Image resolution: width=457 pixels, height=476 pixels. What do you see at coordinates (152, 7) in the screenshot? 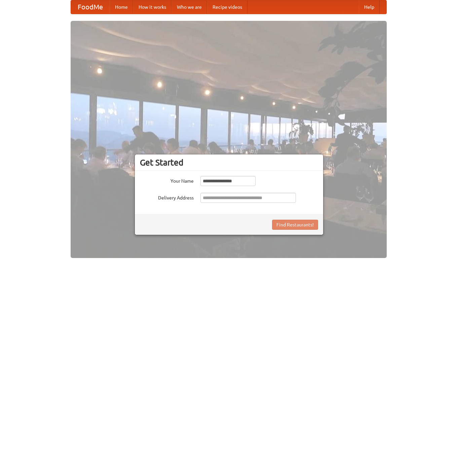
I see `a: How it works` at bounding box center [152, 7].